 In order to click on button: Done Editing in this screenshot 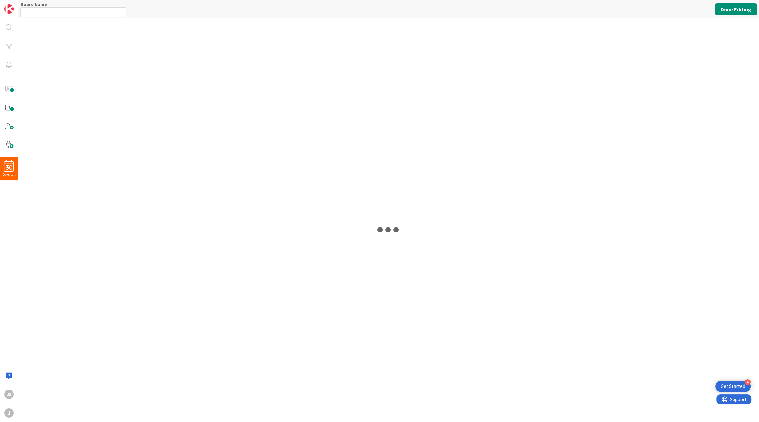, I will do `click(736, 9)`.